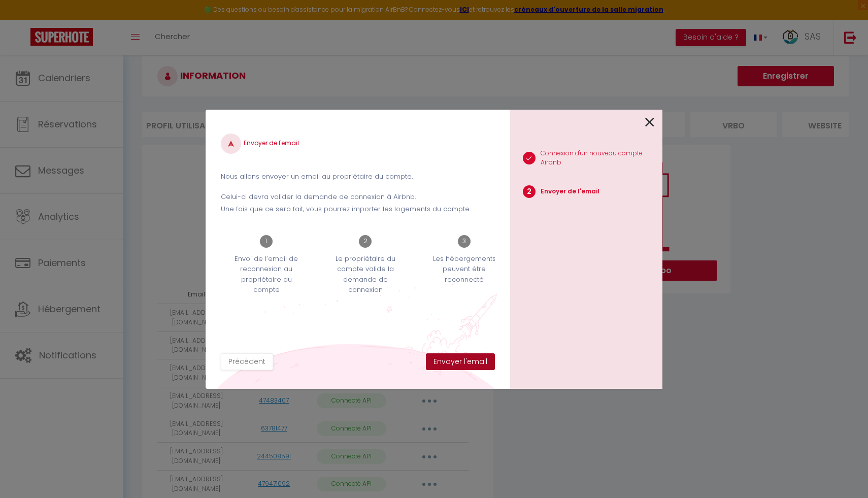 The image size is (868, 498). I want to click on p: Le propriétaire du compte valide la demande de connexion, so click(365, 275).